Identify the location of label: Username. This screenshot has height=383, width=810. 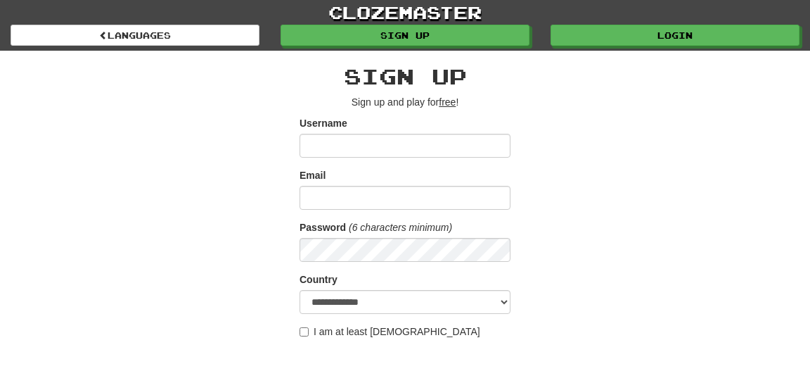
(324, 123).